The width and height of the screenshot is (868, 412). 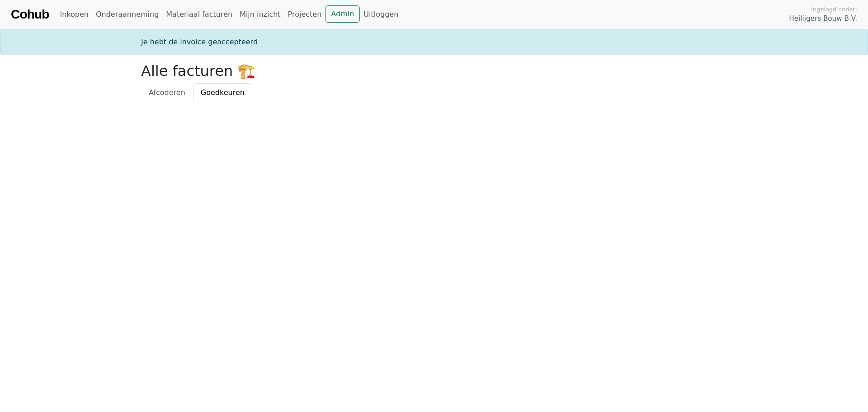 I want to click on a: Projecten, so click(x=305, y=14).